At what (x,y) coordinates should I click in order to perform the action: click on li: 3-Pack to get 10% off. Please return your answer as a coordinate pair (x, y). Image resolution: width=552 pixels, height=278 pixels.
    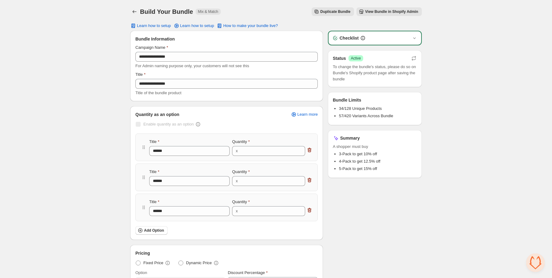
    Looking at the image, I should click on (378, 154).